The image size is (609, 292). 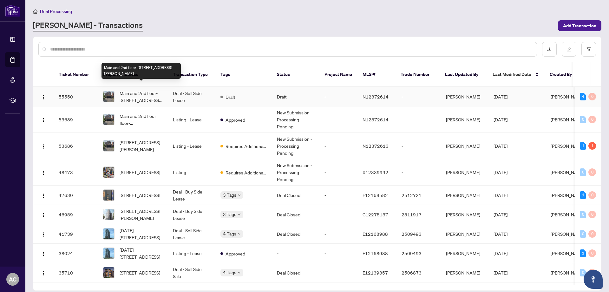 What do you see at coordinates (192, 272) in the screenshot?
I see `td: Deal - Sell Side Sale` at bounding box center [192, 272].